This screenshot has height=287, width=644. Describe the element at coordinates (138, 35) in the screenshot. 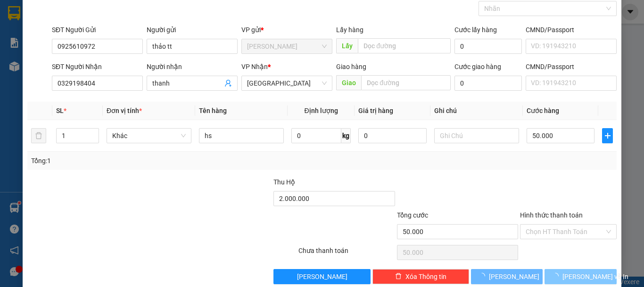

I see `div: thu cao` at that location.